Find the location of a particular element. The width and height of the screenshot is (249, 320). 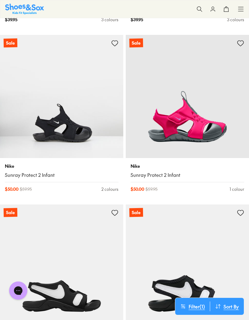

button: Filter(1) is located at coordinates (192, 307).